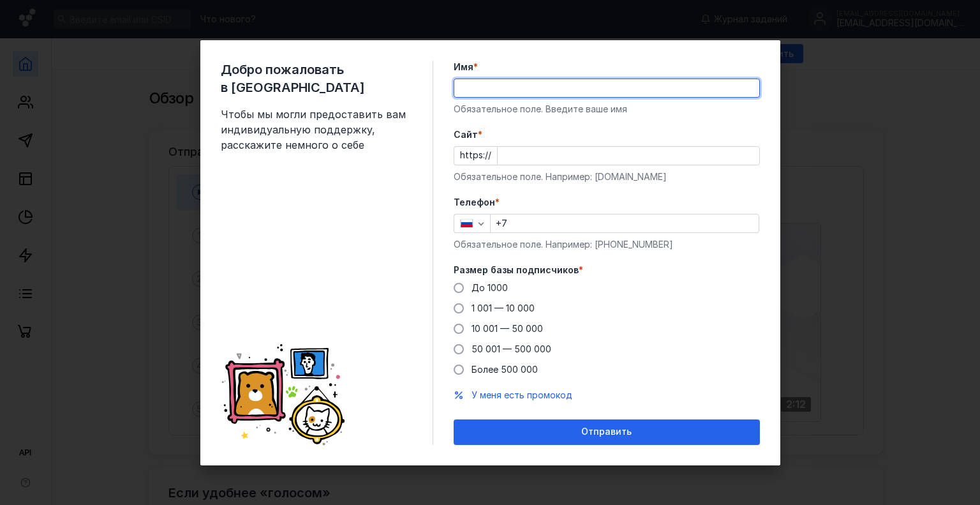  What do you see at coordinates (507, 328) in the screenshot?
I see `span: 10 001 — 50 000` at bounding box center [507, 328].